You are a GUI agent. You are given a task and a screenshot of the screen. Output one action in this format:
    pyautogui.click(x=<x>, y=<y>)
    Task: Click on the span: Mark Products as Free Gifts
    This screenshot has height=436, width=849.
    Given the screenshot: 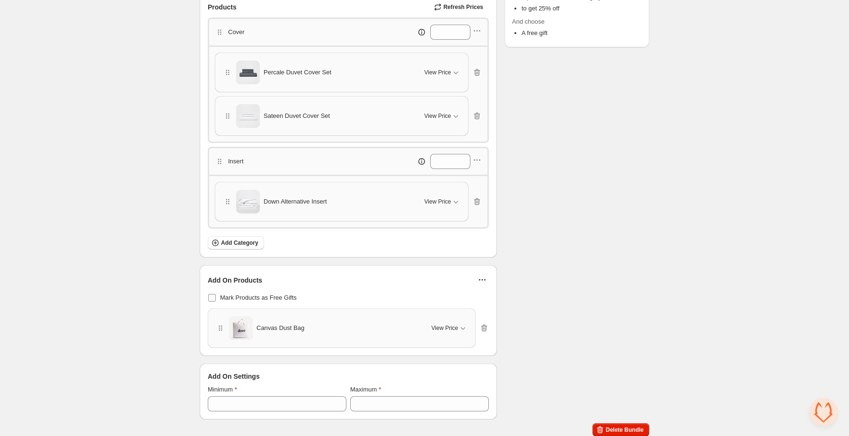 What is the action you would take?
    pyautogui.click(x=258, y=297)
    